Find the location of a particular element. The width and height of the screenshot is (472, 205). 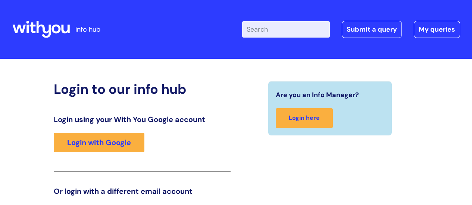

a: Login here is located at coordinates (304, 118).